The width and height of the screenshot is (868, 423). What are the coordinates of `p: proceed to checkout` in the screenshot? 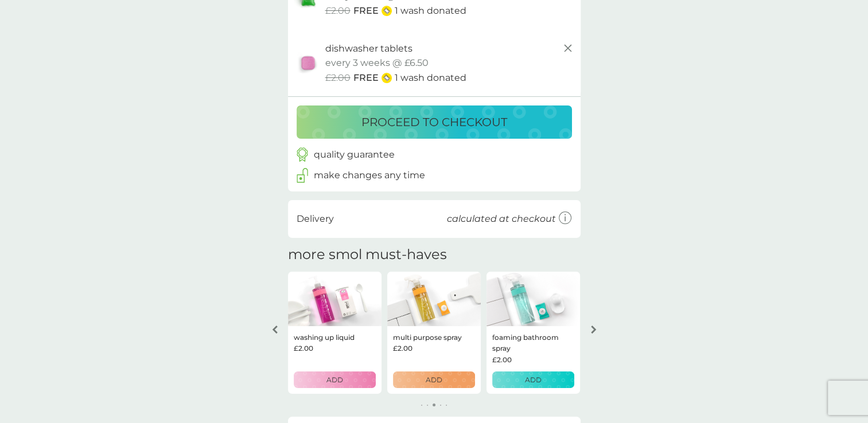 It's located at (435, 122).